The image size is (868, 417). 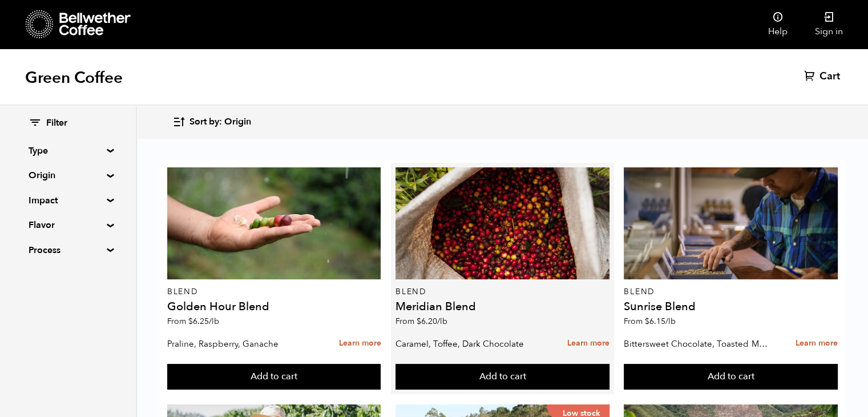 What do you see at coordinates (68, 151) in the screenshot?
I see `summary: Type` at bounding box center [68, 151].